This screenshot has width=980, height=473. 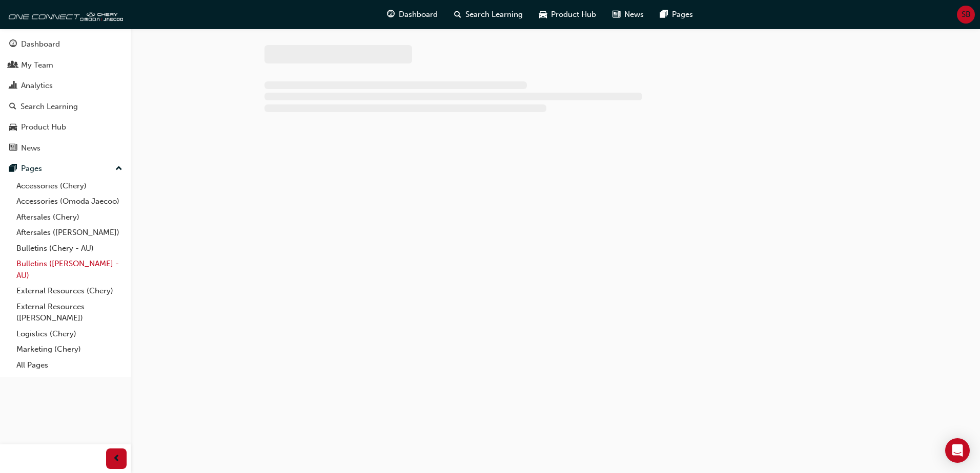 I want to click on span: Product Hub, so click(x=574, y=14).